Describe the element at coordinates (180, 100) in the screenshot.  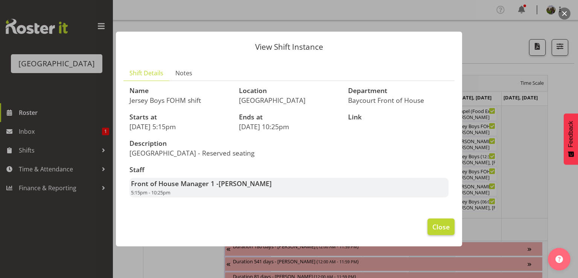
I see `p: Jersey Boys FOHM shift` at that location.